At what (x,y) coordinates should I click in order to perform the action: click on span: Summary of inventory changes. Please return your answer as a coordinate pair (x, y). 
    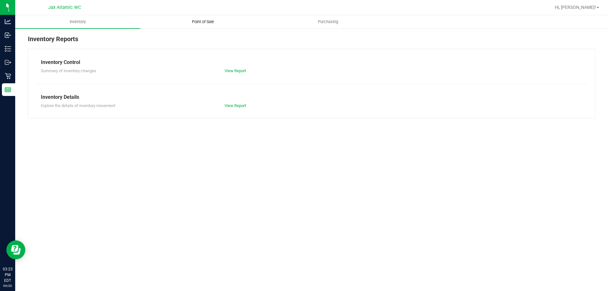
    Looking at the image, I should click on (68, 71).